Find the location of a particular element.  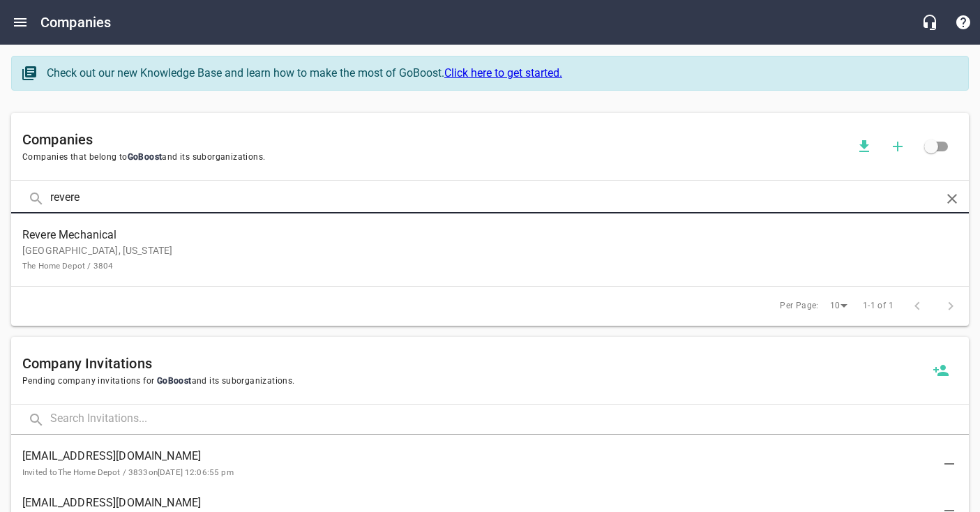

button: Delete Invitation is located at coordinates (949, 464).